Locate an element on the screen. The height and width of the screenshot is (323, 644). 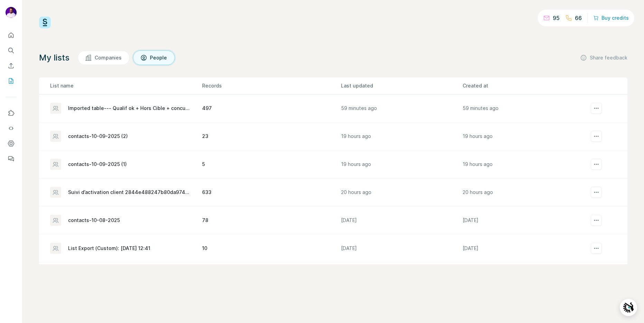
button: Dashboard is located at coordinates (11, 144).